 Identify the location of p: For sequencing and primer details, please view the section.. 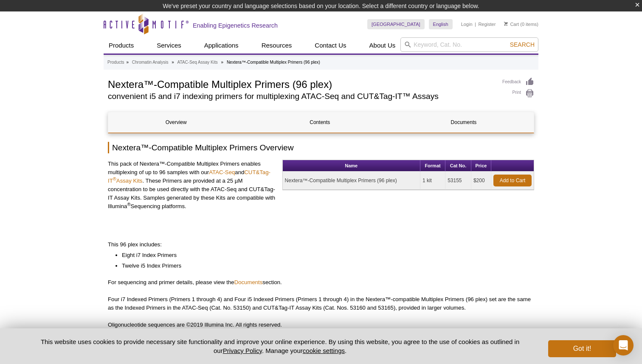
(321, 282).